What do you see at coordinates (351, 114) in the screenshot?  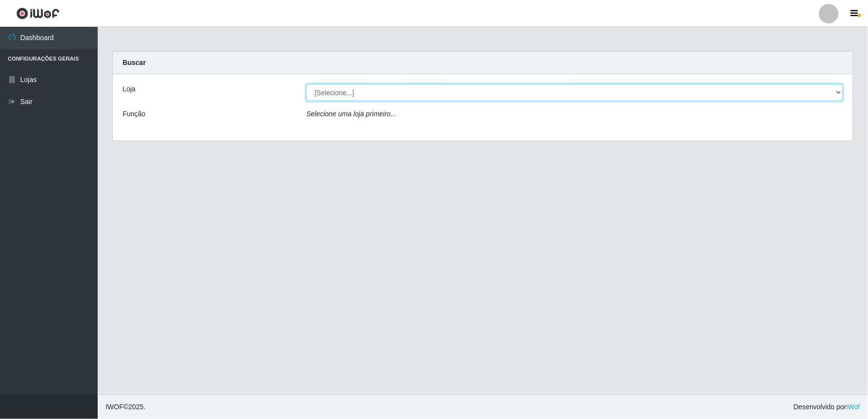 I see `i: Selecione uma loja primeiro...` at bounding box center [351, 114].